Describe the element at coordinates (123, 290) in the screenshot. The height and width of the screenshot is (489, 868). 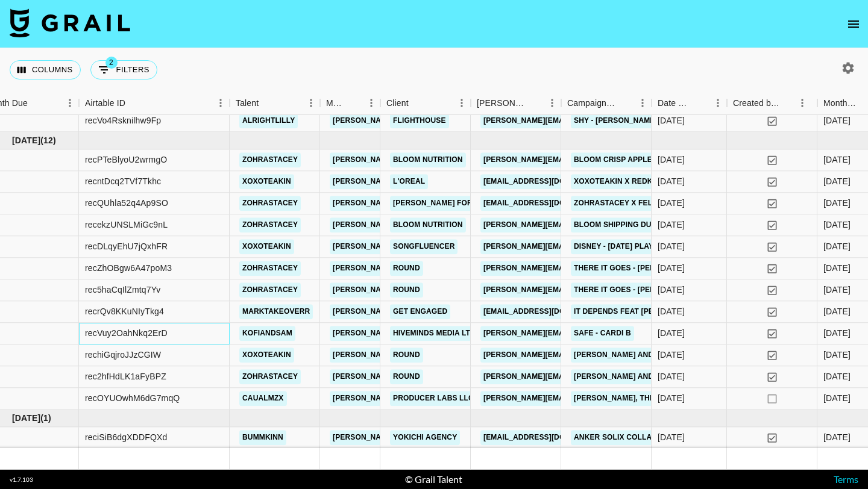
I see `div: rec5haCqIlZmtq7Yv` at that location.